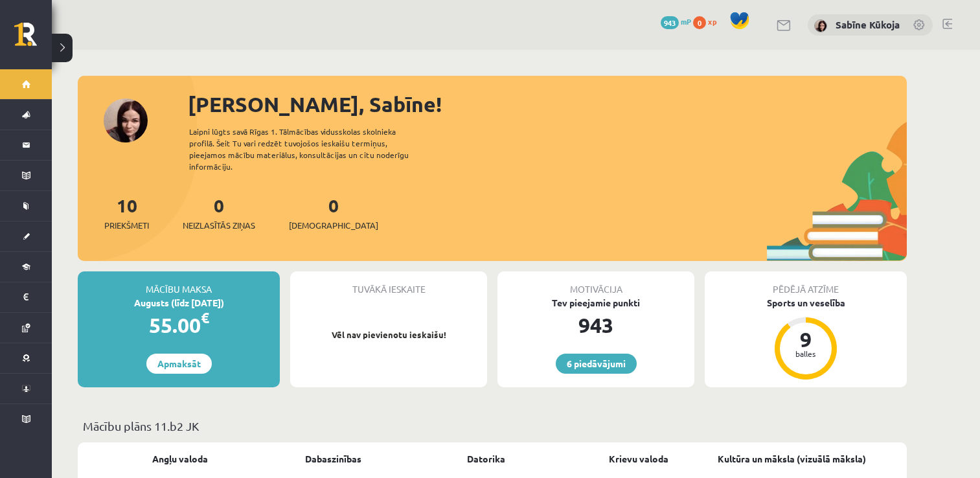 The image size is (980, 478). What do you see at coordinates (638, 458) in the screenshot?
I see `a: Krievu valoda` at bounding box center [638, 458].